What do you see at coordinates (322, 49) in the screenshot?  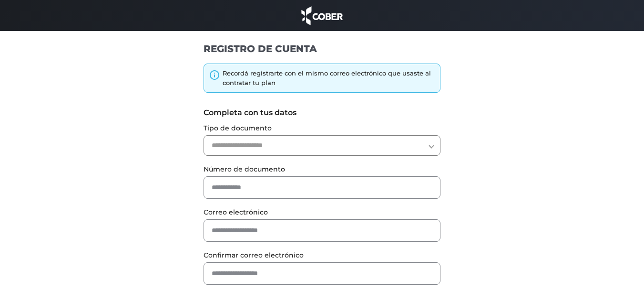 I see `h1: REGISTRO DE CUENTA` at bounding box center [322, 49].